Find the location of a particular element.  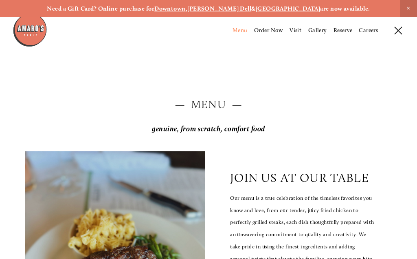

img: Amaro's Table is located at coordinates (30, 30).